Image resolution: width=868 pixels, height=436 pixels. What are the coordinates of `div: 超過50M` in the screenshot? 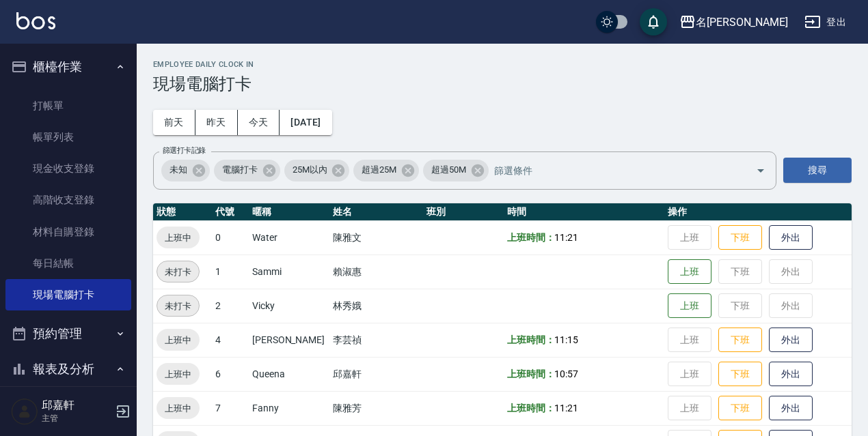 It's located at (456, 171).